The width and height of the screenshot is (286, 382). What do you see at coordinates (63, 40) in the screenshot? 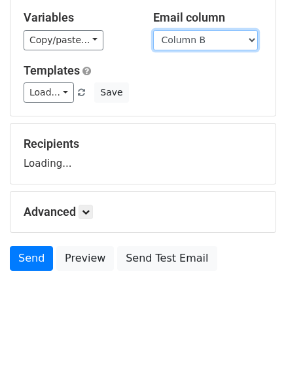
I see `a: Copy/paste...` at bounding box center [63, 40].